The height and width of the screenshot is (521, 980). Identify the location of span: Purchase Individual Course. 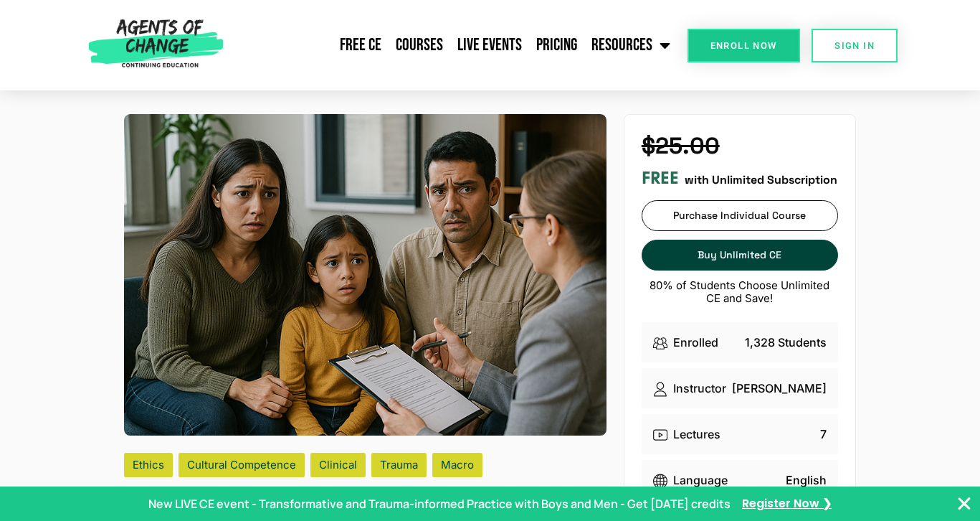
(739, 215).